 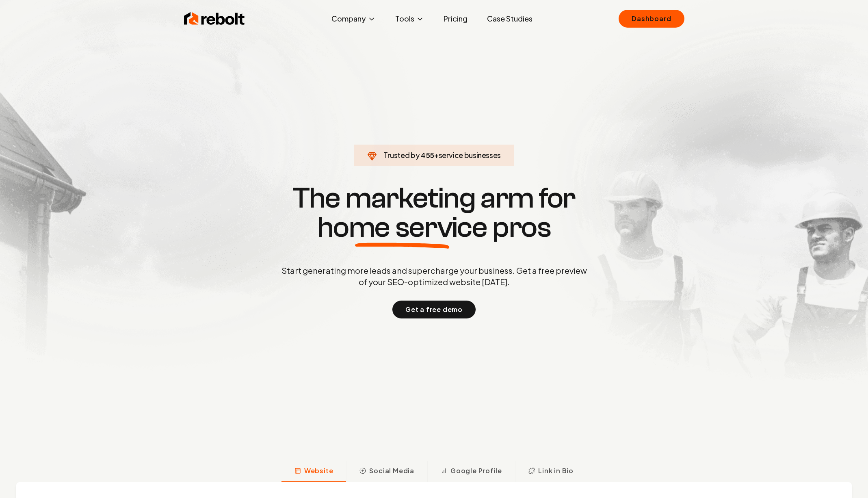 What do you see at coordinates (556, 471) in the screenshot?
I see `span: Link in Bio` at bounding box center [556, 471].